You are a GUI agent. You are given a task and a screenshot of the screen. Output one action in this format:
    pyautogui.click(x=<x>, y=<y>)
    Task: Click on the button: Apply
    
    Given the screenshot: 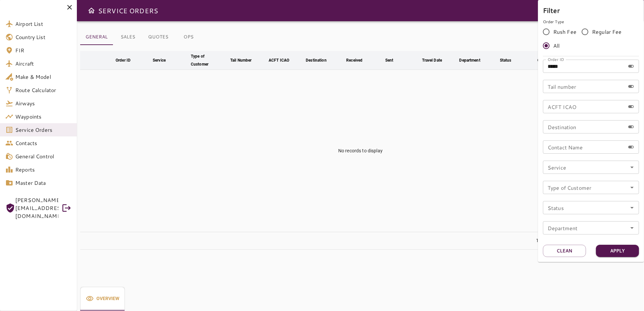 What is the action you would take?
    pyautogui.click(x=618, y=251)
    